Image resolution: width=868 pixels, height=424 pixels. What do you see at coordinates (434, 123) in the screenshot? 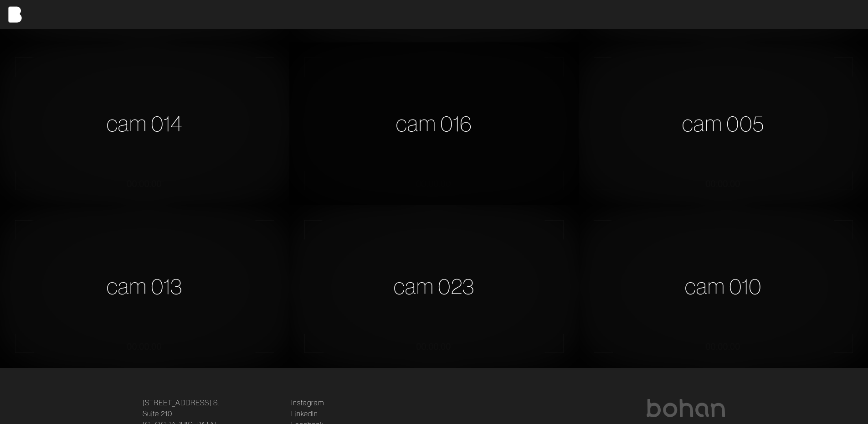
I see `div: cam 016` at bounding box center [434, 123].